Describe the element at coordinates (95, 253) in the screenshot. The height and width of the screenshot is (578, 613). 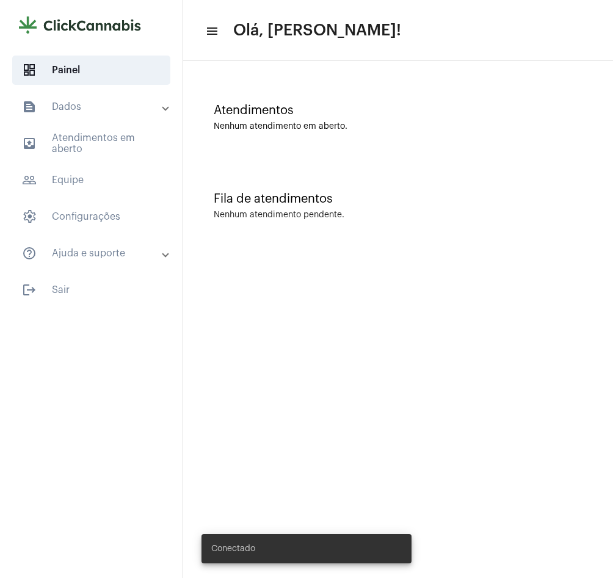
I see `mat-expansion-panel-header: sidenav iconAjuda e suporte` at that location.